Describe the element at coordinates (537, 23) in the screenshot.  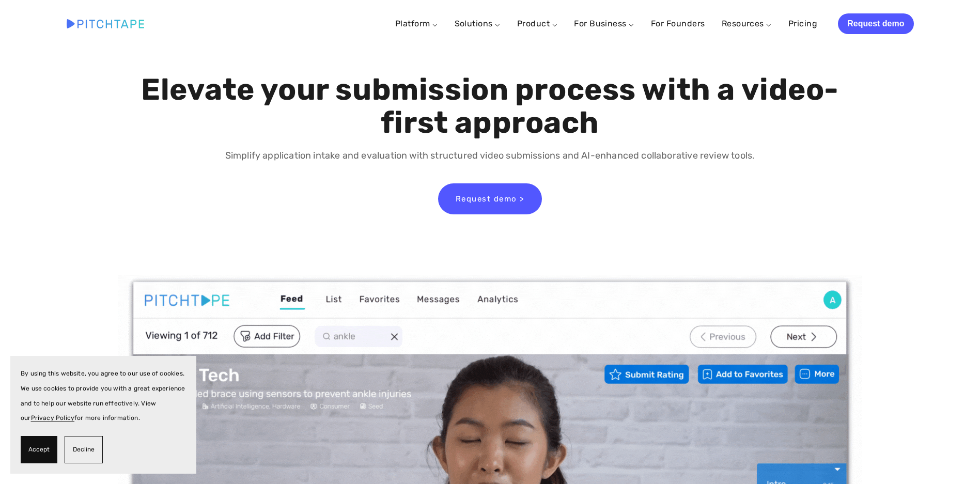
I see `a: Product ⌵` at that location.